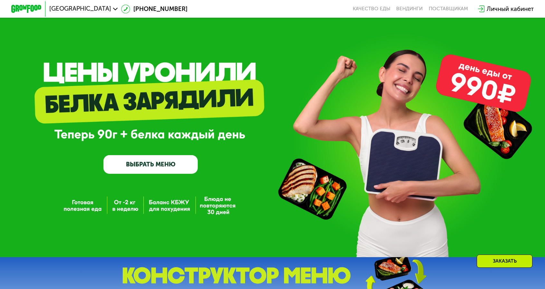  What do you see at coordinates (504, 261) in the screenshot?
I see `div: Заказать` at bounding box center [504, 261].